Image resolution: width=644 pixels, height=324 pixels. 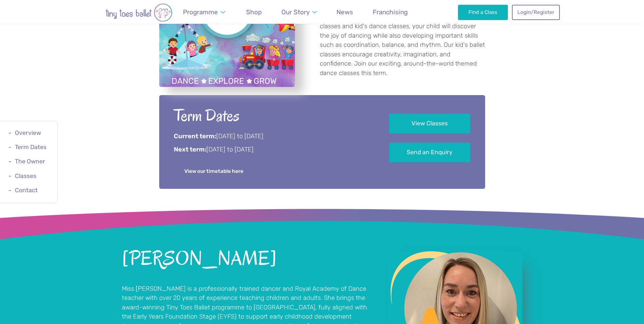 What do you see at coordinates (345, 12) in the screenshot?
I see `span: News` at bounding box center [345, 12].